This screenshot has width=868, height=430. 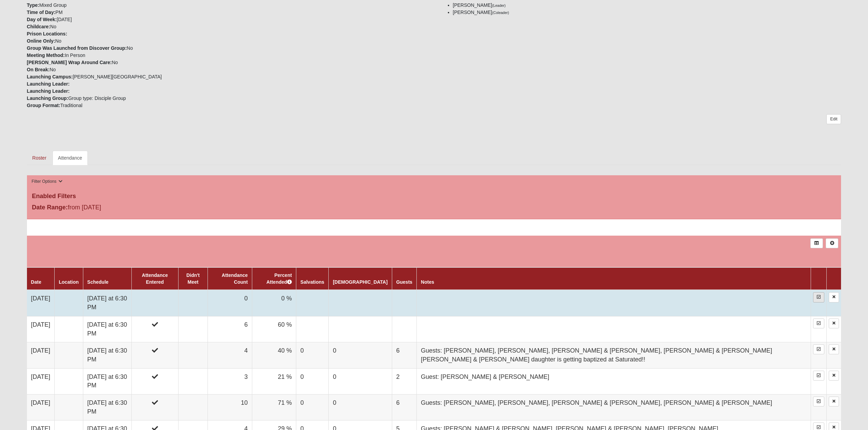 What do you see at coordinates (193, 279) in the screenshot?
I see `a: Didn't Meet` at bounding box center [193, 279].